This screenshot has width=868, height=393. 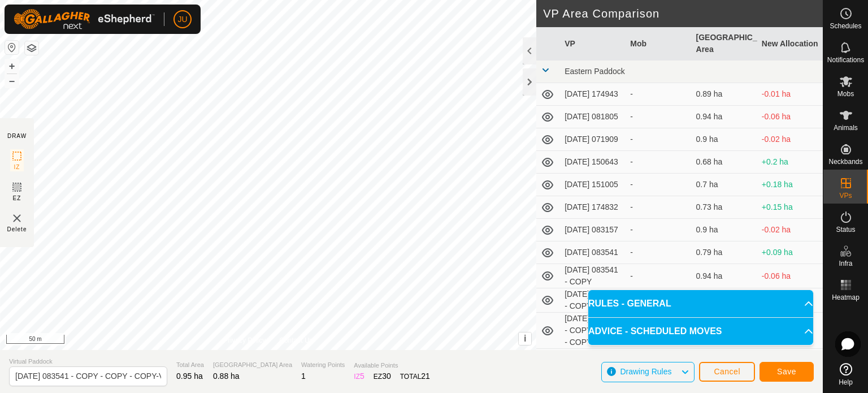 What do you see at coordinates (845, 374) in the screenshot?
I see `a: Help` at bounding box center [845, 374].